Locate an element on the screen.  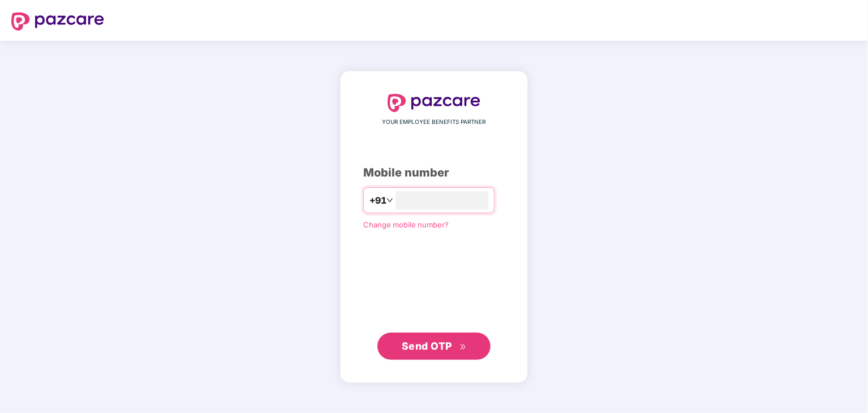
div: Mobile number is located at coordinates (434, 173).